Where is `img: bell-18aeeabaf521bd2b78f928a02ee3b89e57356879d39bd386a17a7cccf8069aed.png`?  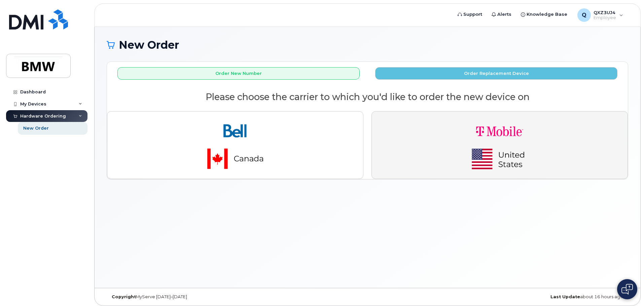 img: bell-18aeeabaf521bd2b78f928a02ee3b89e57356879d39bd386a17a7cccf8069aed.png is located at coordinates (235, 145).